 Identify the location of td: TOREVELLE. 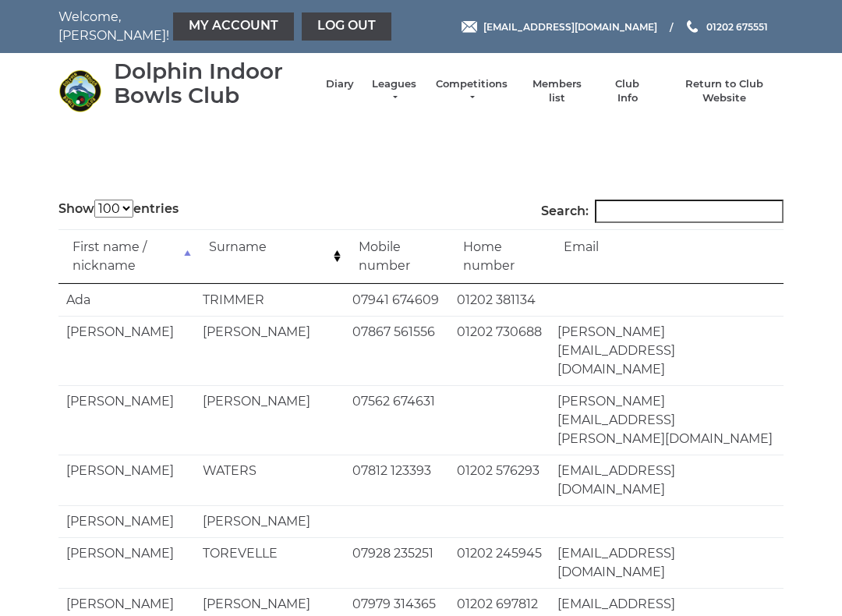
(269, 563).